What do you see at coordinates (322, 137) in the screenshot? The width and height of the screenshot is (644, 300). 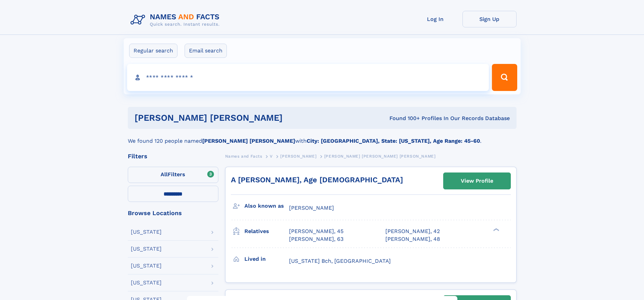 I see `div: We found 120 people named with .` at bounding box center [322, 137].